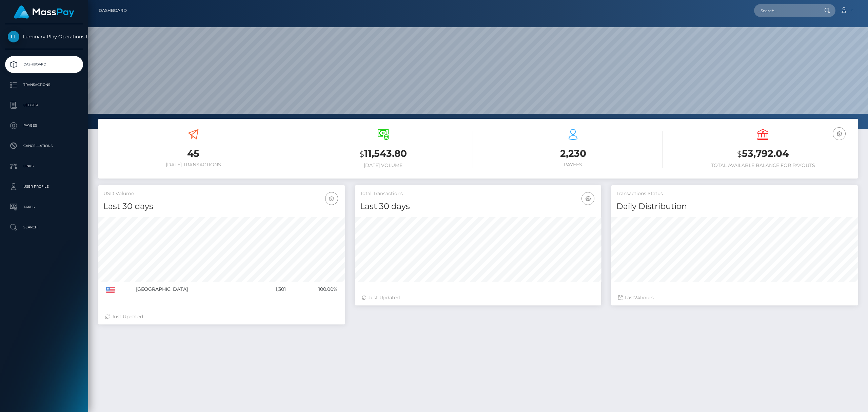 The width and height of the screenshot is (868, 412). Describe the element at coordinates (44, 227) in the screenshot. I see `a: Search` at that location.